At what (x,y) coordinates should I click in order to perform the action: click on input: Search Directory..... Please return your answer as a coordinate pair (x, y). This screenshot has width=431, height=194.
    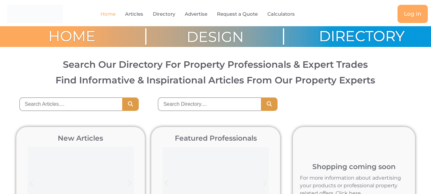
    Looking at the image, I should click on (209, 104).